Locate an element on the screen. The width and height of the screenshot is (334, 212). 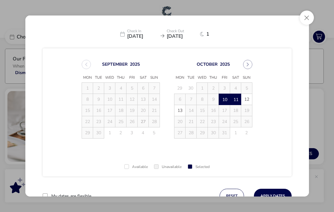
button: reset is located at coordinates (232, 196).